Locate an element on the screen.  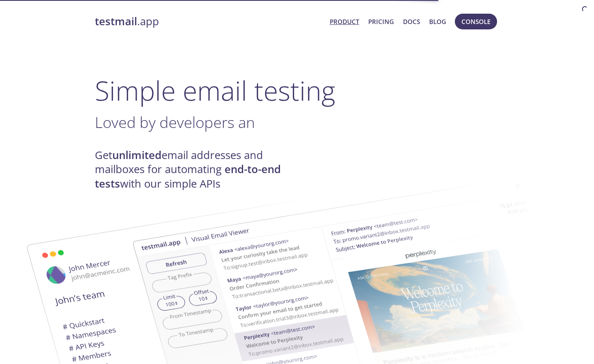
h1: Simple email testing is located at coordinates (297, 90).